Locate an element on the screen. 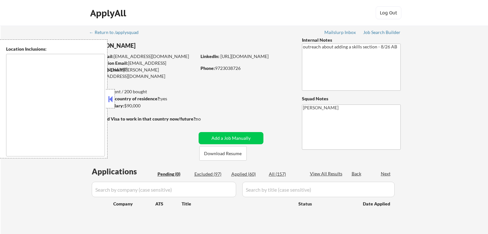 This screenshot has height=234, width=488. div: View All Results is located at coordinates (327, 174).